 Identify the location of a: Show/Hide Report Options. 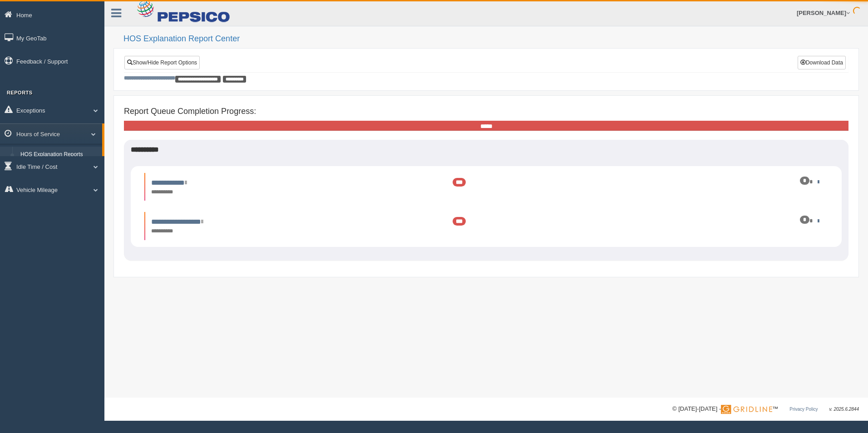
(162, 63).